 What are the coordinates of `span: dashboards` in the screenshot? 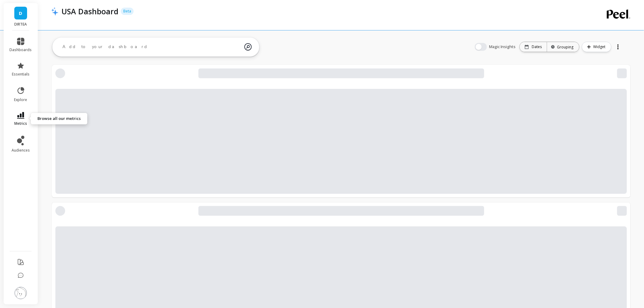 It's located at (21, 50).